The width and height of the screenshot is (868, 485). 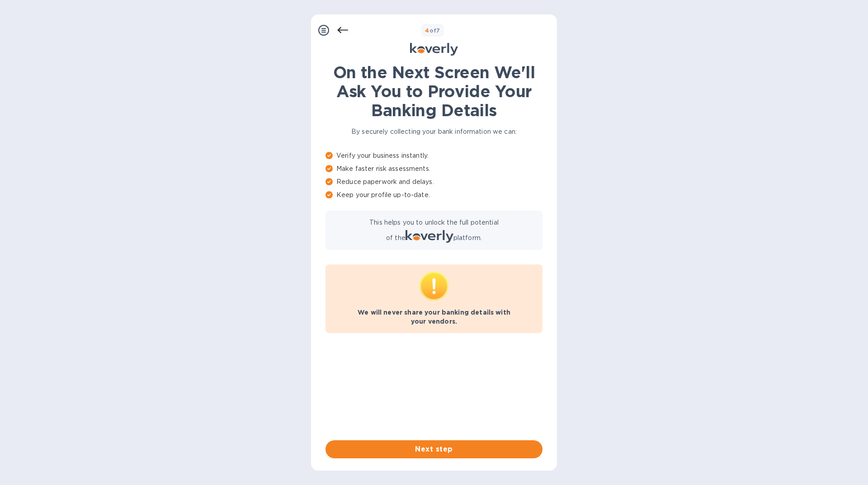 What do you see at coordinates (427, 30) in the screenshot?
I see `span: 4` at bounding box center [427, 30].